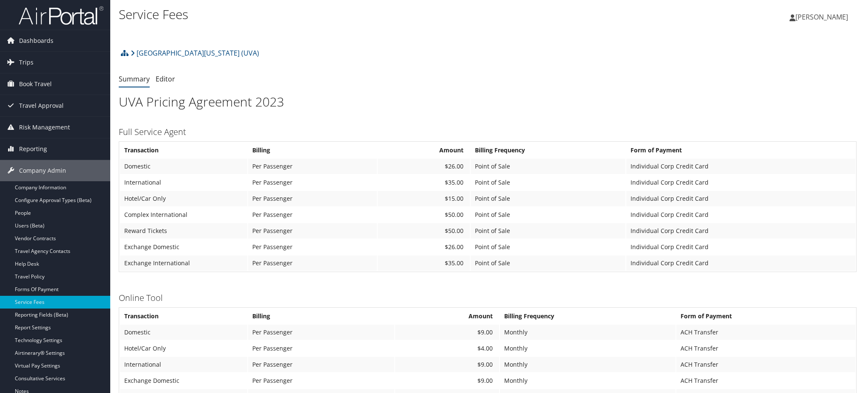 The height and width of the screenshot is (393, 865). What do you see at coordinates (165, 79) in the screenshot?
I see `a: Editor` at bounding box center [165, 79].